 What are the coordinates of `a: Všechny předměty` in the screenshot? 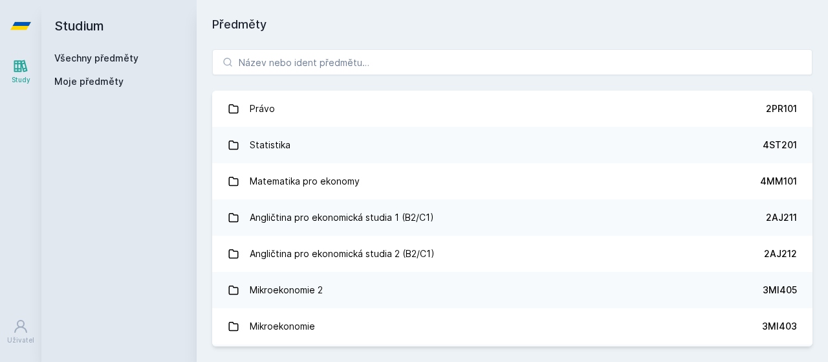 It's located at (96, 58).